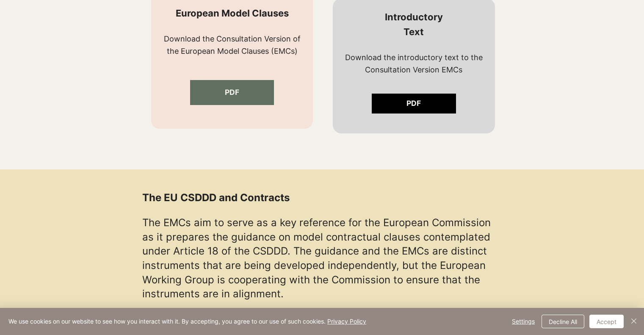 Image resolution: width=644 pixels, height=335 pixels. What do you see at coordinates (606, 322) in the screenshot?
I see `button: Accept` at bounding box center [606, 322].